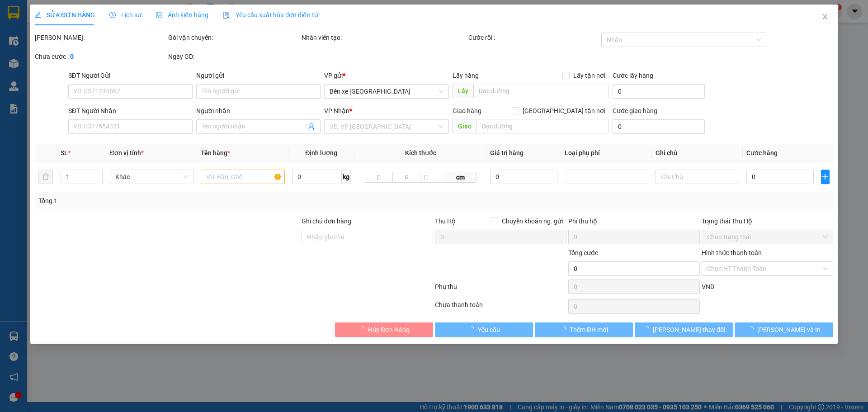 The height and width of the screenshot is (412, 868). I want to click on span: Ảnh kiện hàng, so click(182, 15).